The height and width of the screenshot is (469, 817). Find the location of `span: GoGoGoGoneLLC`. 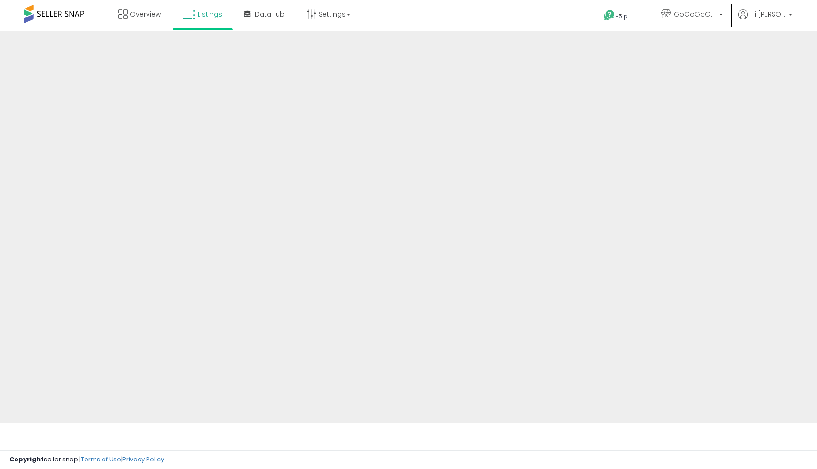

span: GoGoGoGoneLLC is located at coordinates (695, 14).